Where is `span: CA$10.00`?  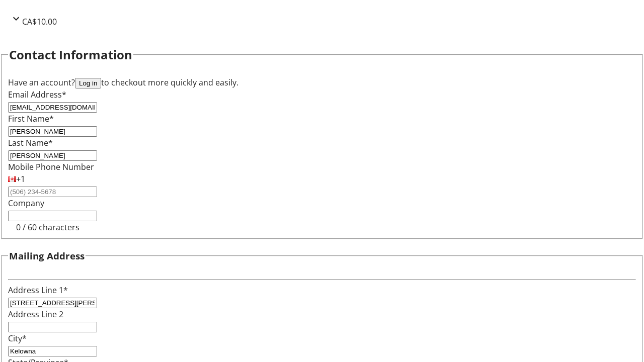
span: CA$10.00 is located at coordinates (39, 21).